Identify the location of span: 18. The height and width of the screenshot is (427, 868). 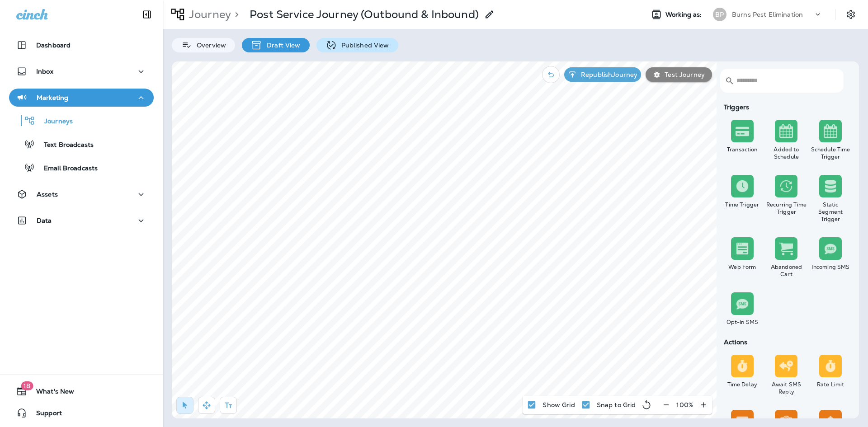
(27, 386).